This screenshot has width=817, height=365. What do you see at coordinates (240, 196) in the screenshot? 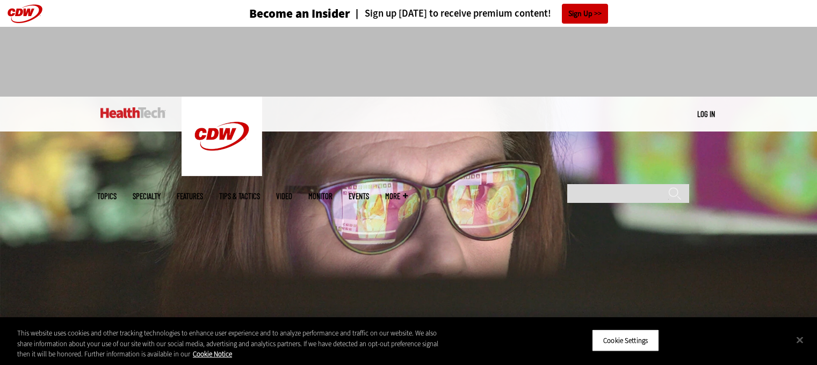
I see `a: Tips & Tactics` at bounding box center [240, 196].